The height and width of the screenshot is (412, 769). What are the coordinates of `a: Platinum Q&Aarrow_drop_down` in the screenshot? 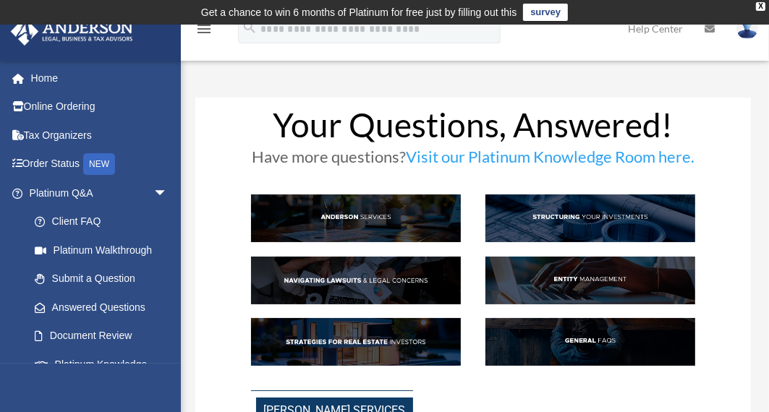 It's located at (100, 193).